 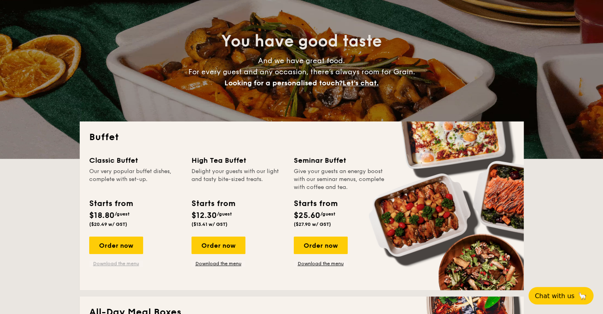 I want to click on span: You have good taste, so click(x=301, y=41).